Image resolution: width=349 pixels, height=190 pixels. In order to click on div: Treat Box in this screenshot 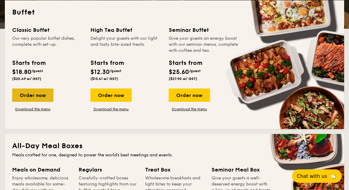, I will do `click(175, 170)`.